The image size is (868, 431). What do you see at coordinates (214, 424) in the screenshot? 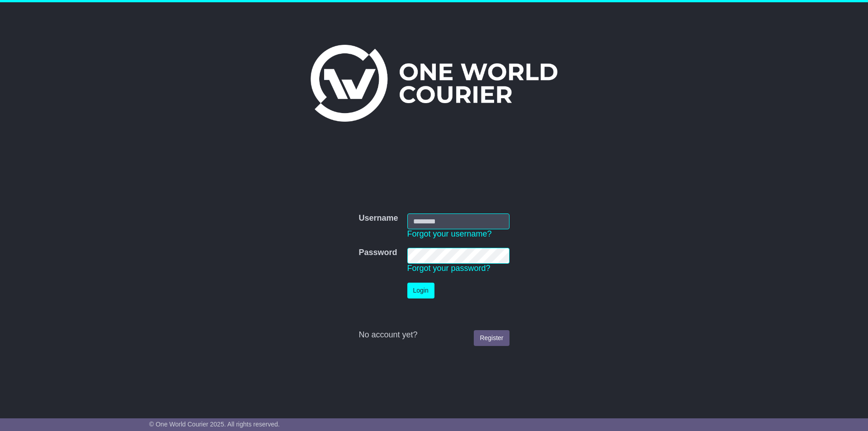
I see `span: © One World Courier 2025. All rights reserved.` at bounding box center [214, 424].